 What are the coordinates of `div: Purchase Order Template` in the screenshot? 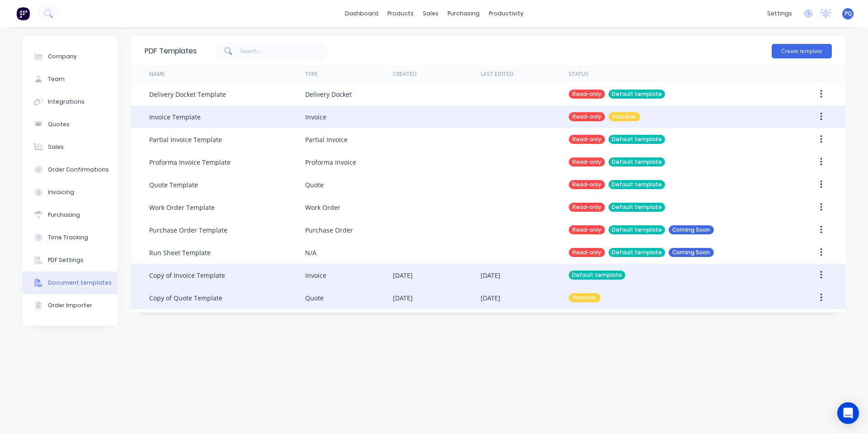 It's located at (188, 230).